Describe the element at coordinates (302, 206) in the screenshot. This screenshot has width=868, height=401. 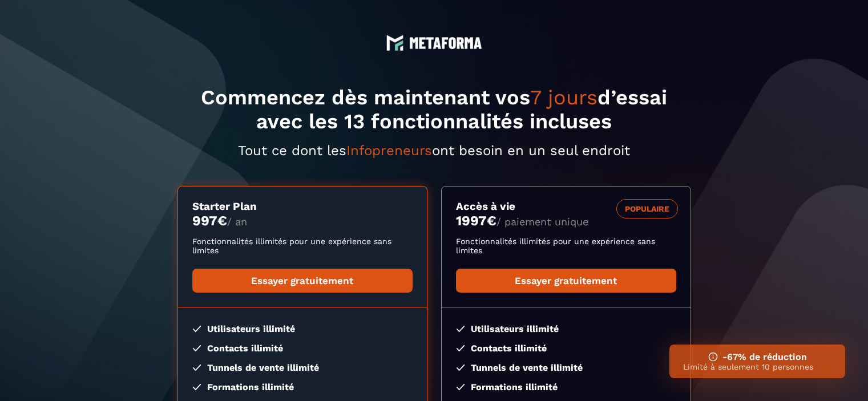
I see `h3: Starter Plan` at that location.